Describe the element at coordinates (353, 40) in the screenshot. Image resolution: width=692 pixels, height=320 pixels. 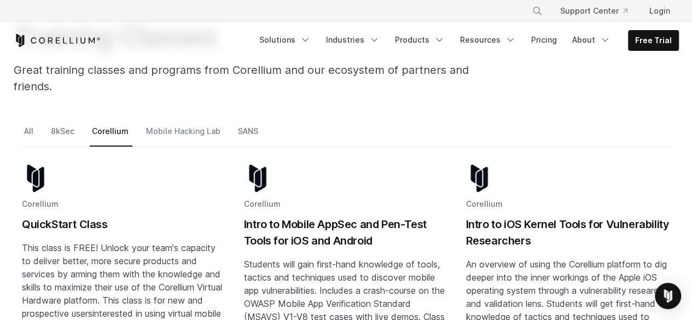
I see `a: Industries` at that location.